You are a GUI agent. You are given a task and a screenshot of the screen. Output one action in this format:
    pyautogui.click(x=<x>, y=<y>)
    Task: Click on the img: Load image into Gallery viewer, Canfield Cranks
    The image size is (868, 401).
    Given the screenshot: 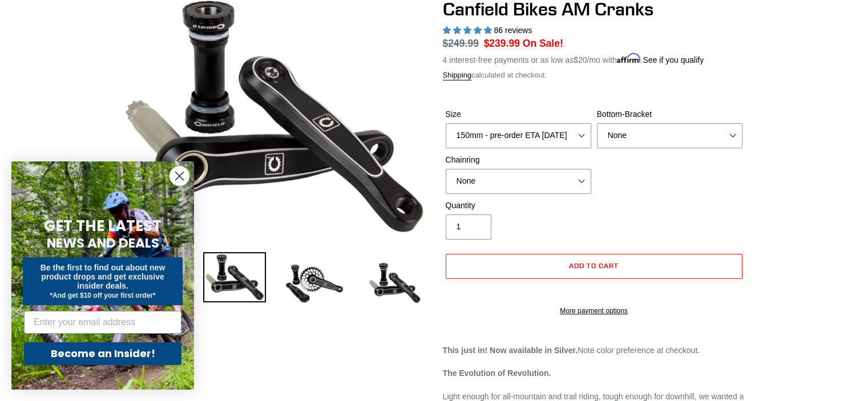 What is the action you would take?
    pyautogui.click(x=235, y=278)
    